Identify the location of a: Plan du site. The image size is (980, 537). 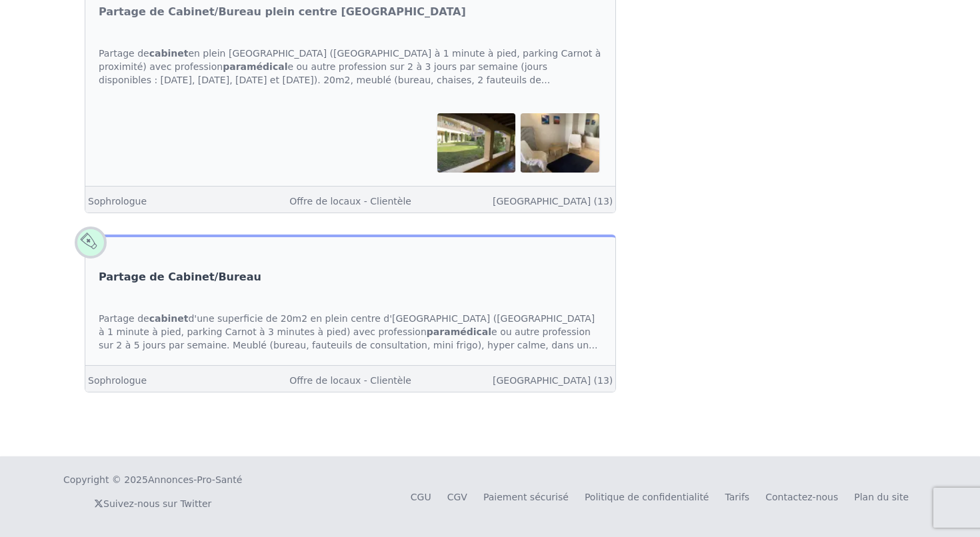
(881, 497).